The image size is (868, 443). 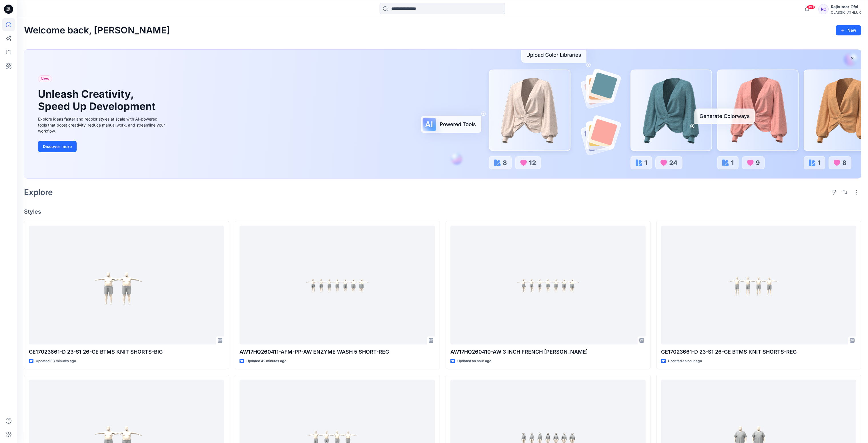 I want to click on div: CLASSIC_ATHLUX, so click(x=846, y=12).